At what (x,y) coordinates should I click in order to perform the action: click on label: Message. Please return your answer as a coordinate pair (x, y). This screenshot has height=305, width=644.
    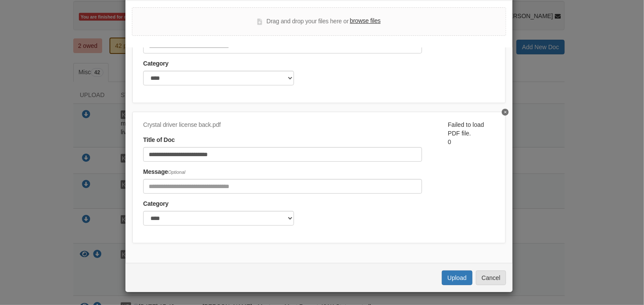
    Looking at the image, I should click on (164, 172).